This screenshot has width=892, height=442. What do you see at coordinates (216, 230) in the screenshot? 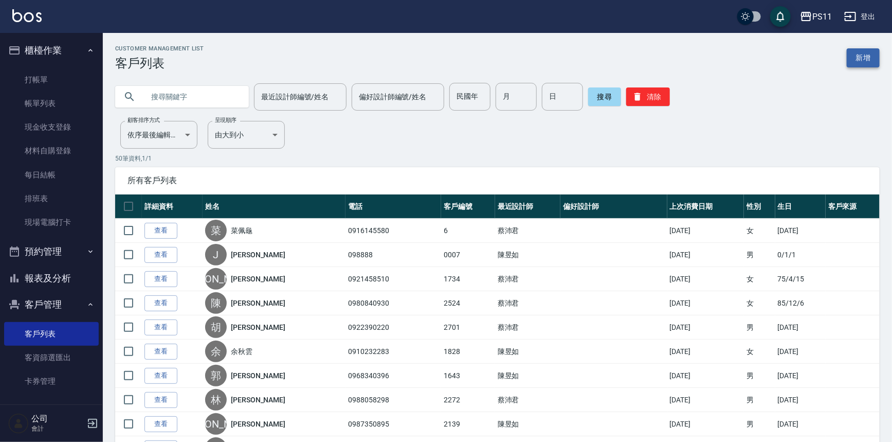
I see `div: 菜` at bounding box center [216, 230].